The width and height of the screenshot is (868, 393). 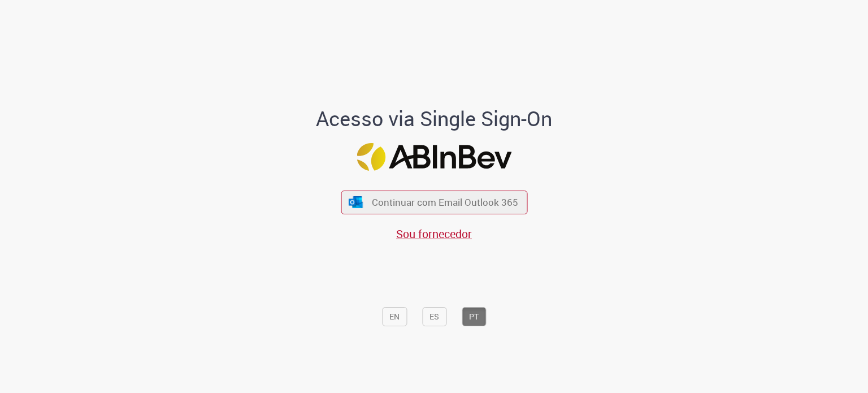 What do you see at coordinates (356, 202) in the screenshot?
I see `img: ícone Azure/Microsoft 360` at bounding box center [356, 202].